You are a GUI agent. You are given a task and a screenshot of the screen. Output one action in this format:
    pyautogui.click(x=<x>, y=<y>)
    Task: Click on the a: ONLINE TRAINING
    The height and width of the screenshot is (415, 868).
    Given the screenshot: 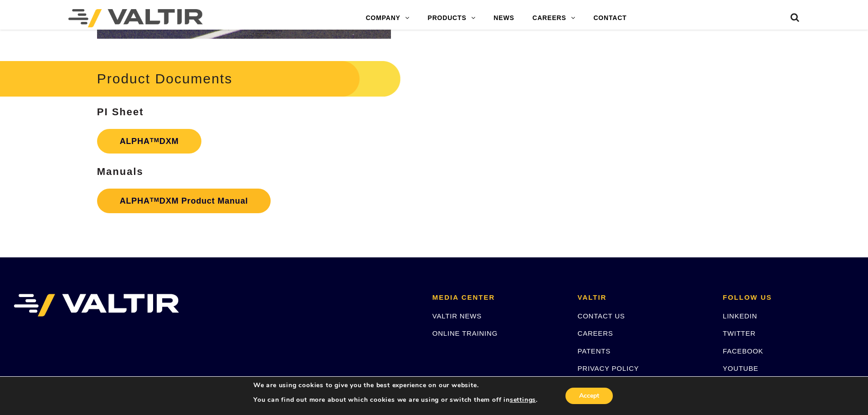 What is the action you would take?
    pyautogui.click(x=465, y=333)
    